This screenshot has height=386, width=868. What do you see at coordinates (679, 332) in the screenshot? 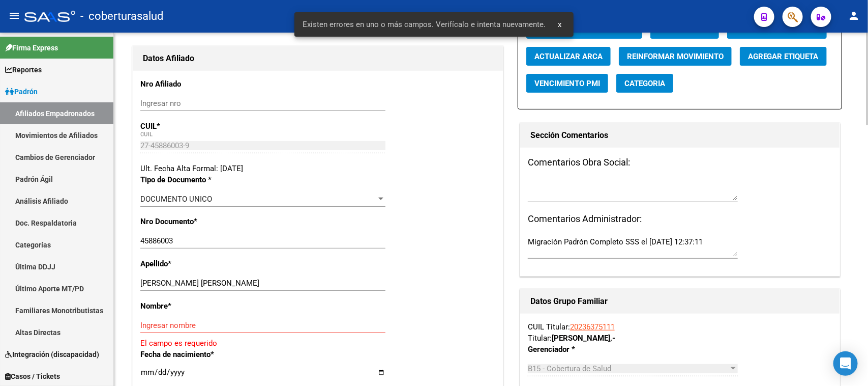
I see `div: CUIL Titular: Titular:` at bounding box center [679, 332].